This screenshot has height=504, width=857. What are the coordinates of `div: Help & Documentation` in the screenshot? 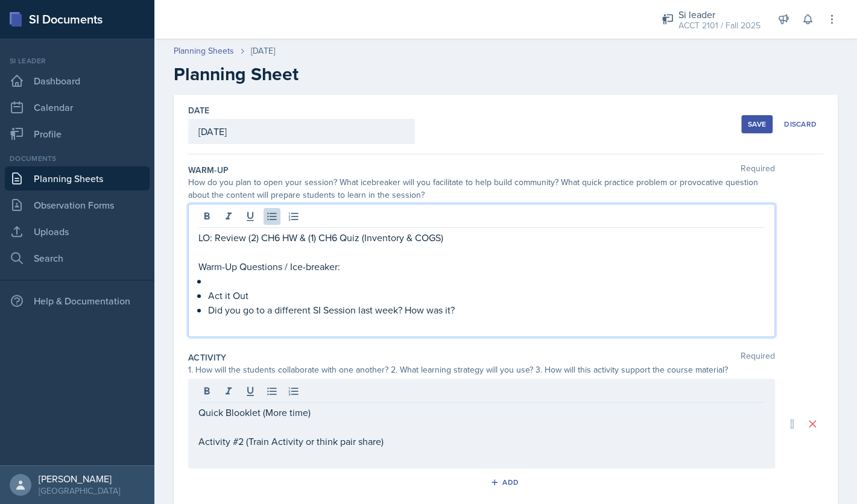 It's located at (77, 300).